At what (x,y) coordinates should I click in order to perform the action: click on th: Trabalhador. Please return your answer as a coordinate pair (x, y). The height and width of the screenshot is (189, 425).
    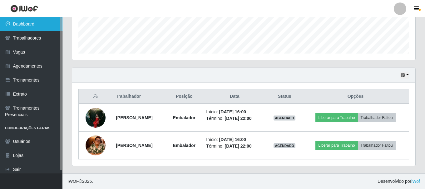
    Looking at the image, I should click on (139, 97).